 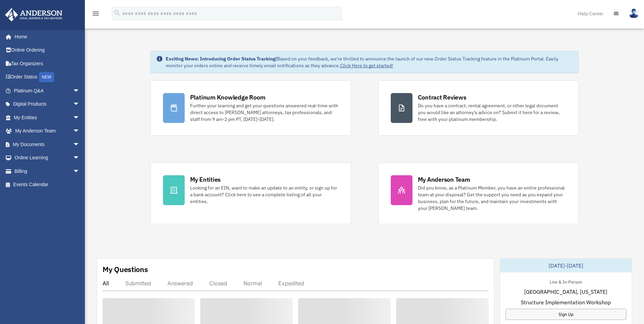 I want to click on a: My Anderson Teamarrow_drop_down, so click(x=47, y=131).